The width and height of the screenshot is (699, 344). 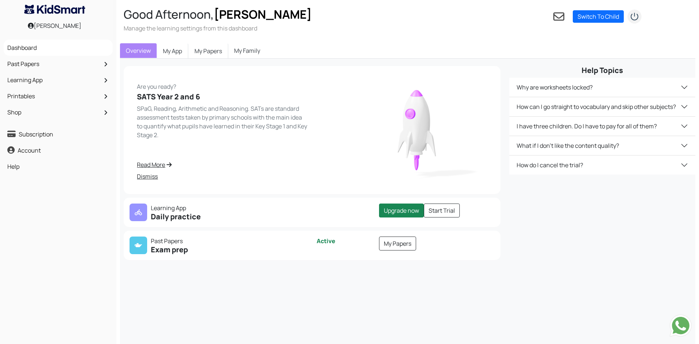 I want to click on h5: SATS Year 2 and 6, so click(x=222, y=97).